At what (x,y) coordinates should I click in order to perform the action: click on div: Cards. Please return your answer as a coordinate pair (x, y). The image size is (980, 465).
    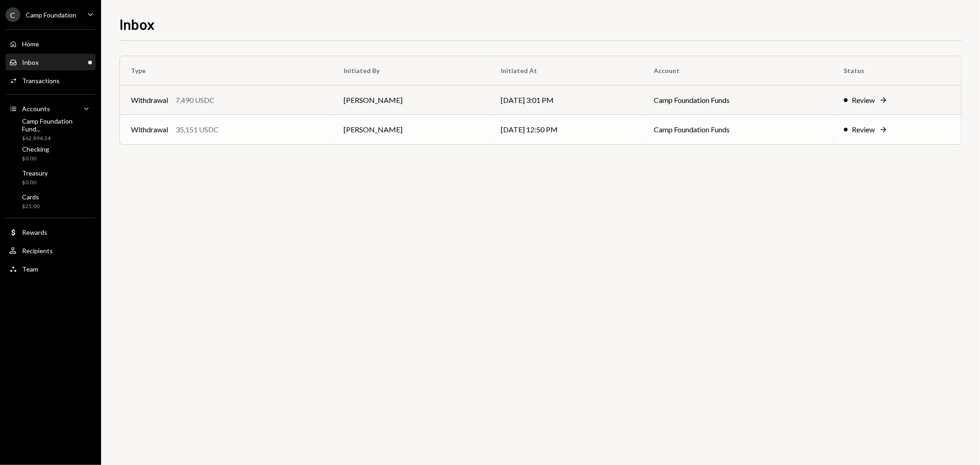
    Looking at the image, I should click on (31, 197).